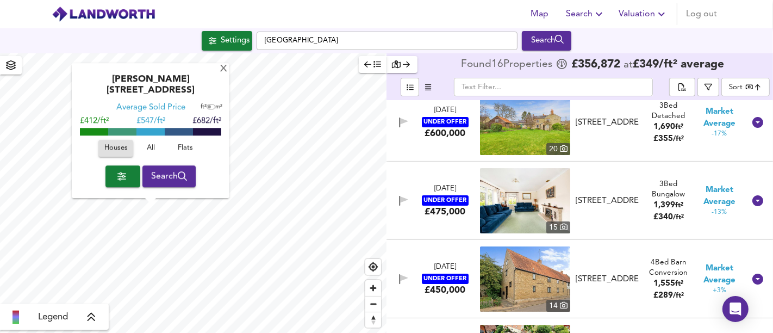 This screenshot has height=333, width=773. What do you see at coordinates (554, 87) in the screenshot?
I see `input: Text Filter...` at bounding box center [554, 87].